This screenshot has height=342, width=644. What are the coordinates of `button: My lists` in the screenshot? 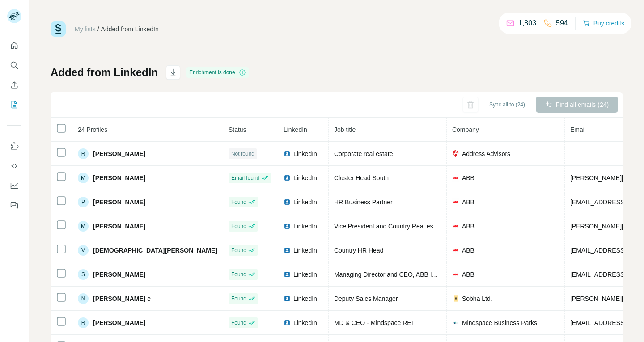 It's located at (14, 105).